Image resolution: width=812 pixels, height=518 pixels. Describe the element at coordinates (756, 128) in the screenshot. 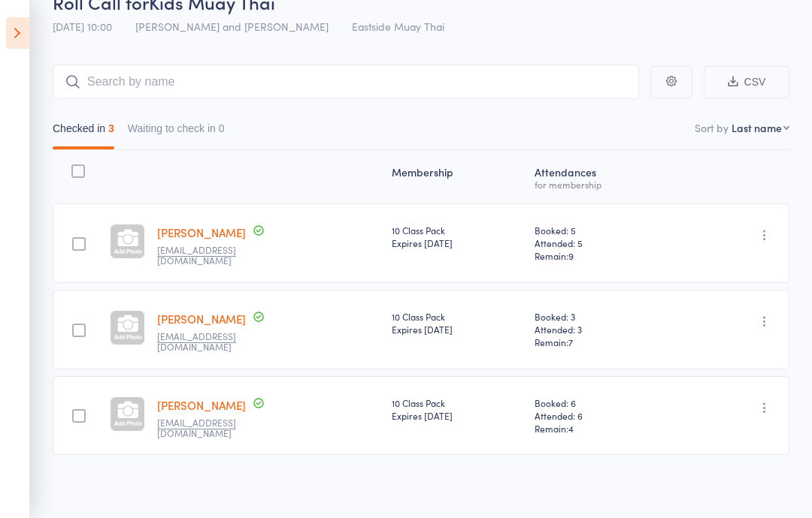

I see `div: Last name` at that location.